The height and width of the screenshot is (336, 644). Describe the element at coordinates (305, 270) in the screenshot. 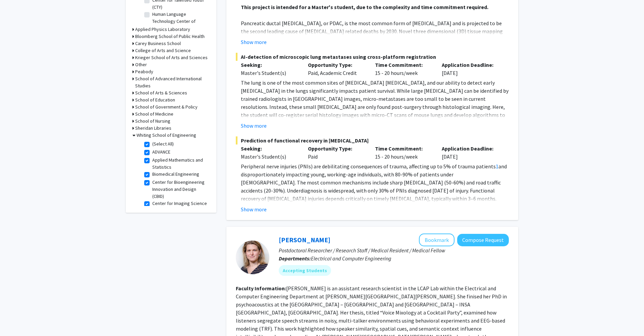

I see `mat-chip: Accepting Students` at that location.